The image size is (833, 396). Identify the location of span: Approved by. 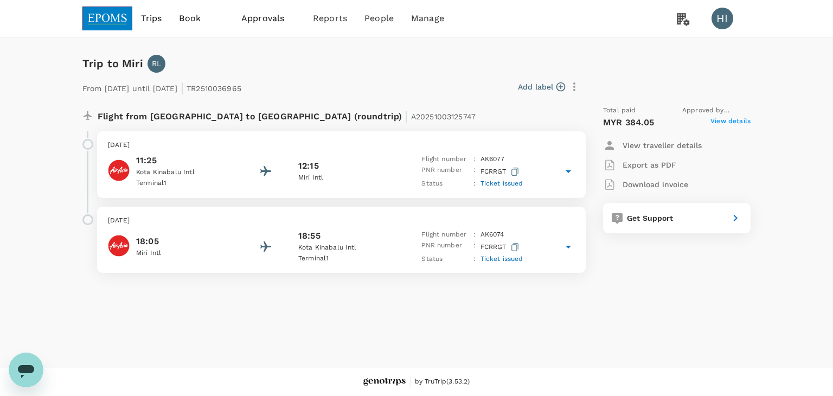
(716, 111).